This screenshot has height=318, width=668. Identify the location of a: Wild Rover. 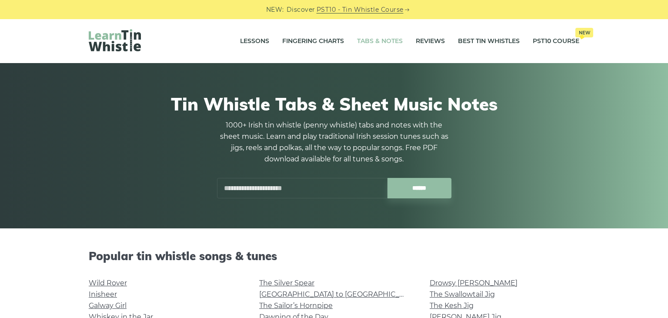
(108, 283).